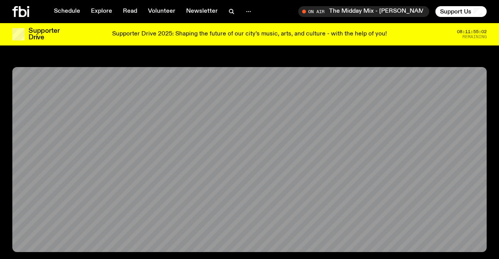 Image resolution: width=499 pixels, height=259 pixels. What do you see at coordinates (472, 32) in the screenshot?
I see `span: 08:11:55:02` at bounding box center [472, 32].